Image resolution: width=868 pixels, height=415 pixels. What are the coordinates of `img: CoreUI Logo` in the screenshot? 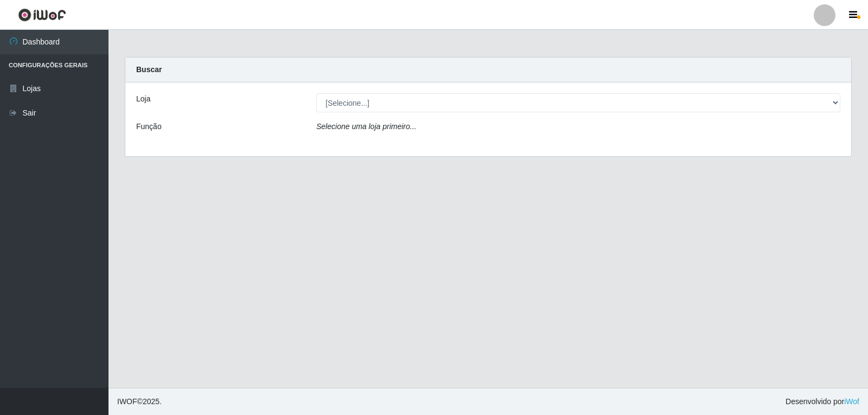 It's located at (42, 15).